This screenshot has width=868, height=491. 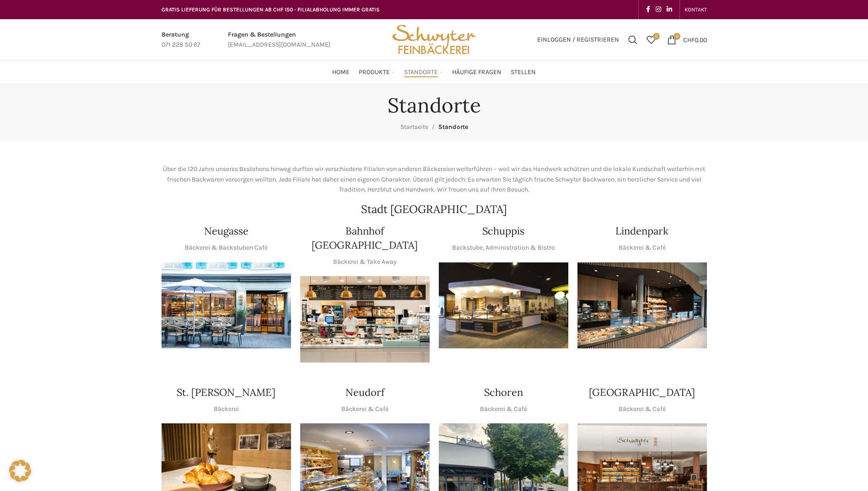 What do you see at coordinates (651, 40) in the screenshot?
I see `div: Meine Wunschliste` at bounding box center [651, 40].